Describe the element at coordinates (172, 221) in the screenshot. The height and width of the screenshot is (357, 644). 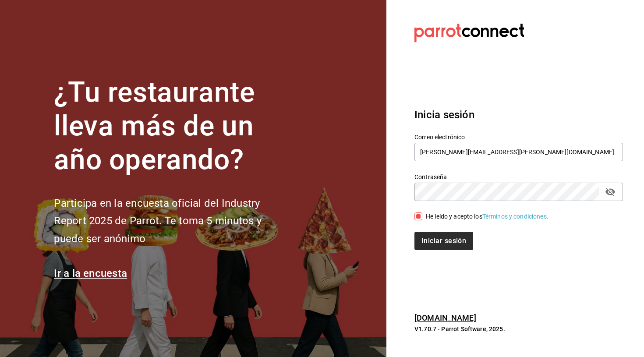
I see `h2: Participa en la encuesta oficial del Industry Report 2025 de Parrot. Te toma 5 minutos y puede se...` at that location.